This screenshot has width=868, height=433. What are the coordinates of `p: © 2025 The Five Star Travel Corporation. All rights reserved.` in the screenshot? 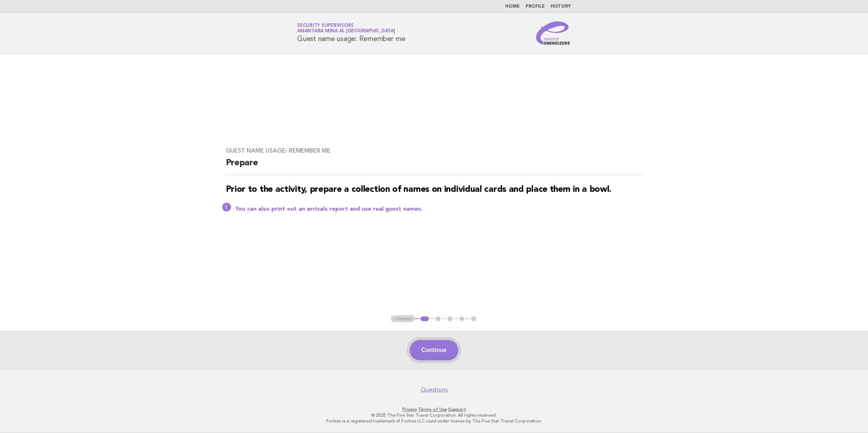 It's located at (434, 415).